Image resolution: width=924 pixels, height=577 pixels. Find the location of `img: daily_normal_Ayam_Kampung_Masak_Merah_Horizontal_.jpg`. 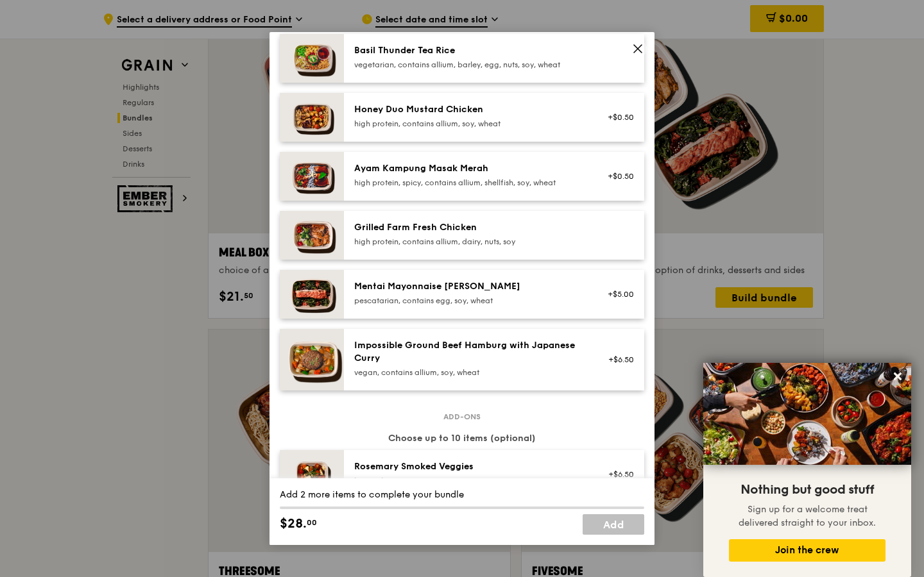

img: daily_normal_Ayam_Kampung_Masak_Merah_Horizontal_.jpg is located at coordinates (312, 176).